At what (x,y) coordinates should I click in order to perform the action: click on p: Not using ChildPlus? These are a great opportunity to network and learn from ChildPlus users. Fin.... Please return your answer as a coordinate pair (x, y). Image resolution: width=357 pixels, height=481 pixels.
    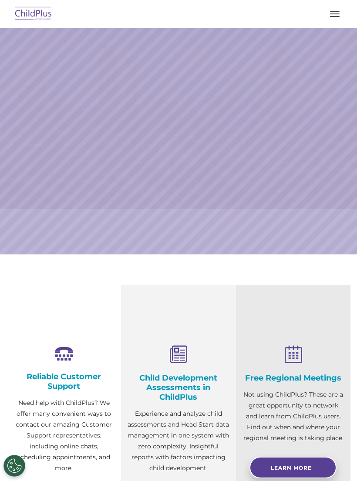
    Looking at the image, I should click on (293, 416).